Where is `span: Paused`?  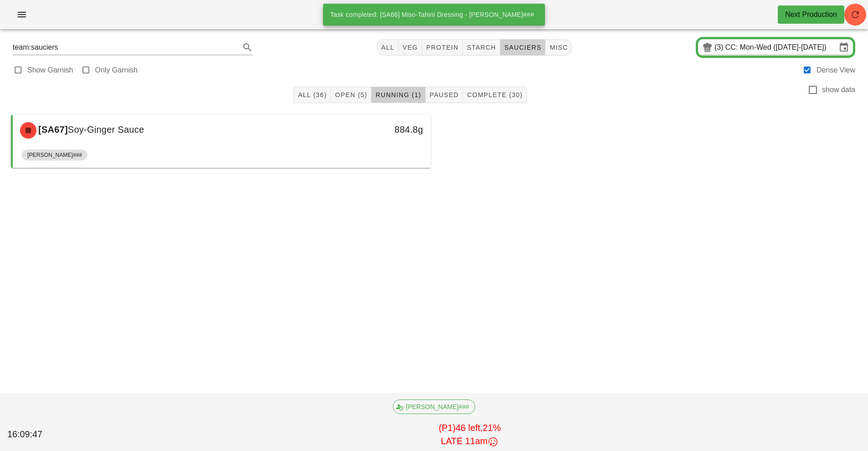
span: Paused is located at coordinates (443, 94).